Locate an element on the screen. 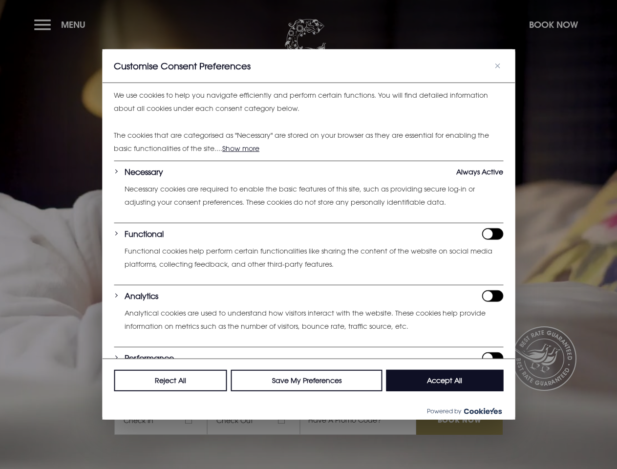  button: Performance is located at coordinates (149, 358).